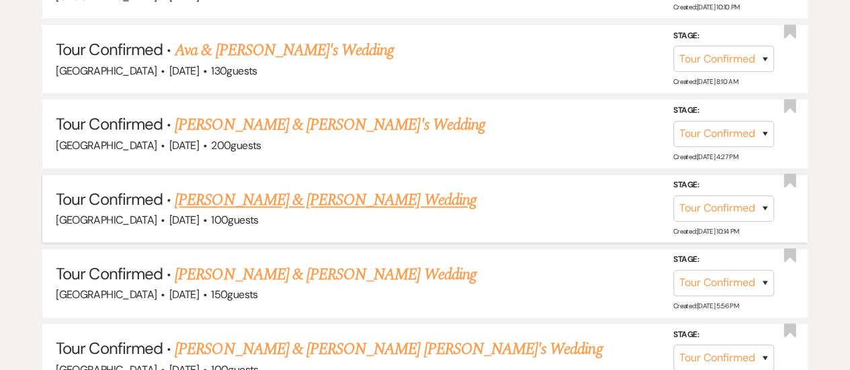  What do you see at coordinates (234, 220) in the screenshot?
I see `span: 100 guests` at bounding box center [234, 220].